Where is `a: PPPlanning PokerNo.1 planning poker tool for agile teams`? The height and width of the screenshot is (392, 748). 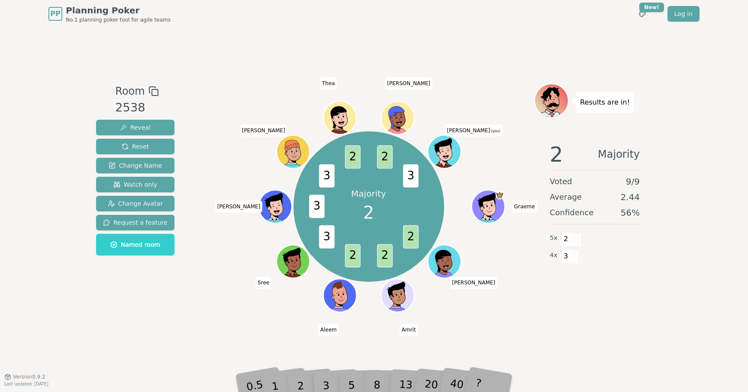
a: PPPlanning PokerNo.1 planning poker tool for agile teams is located at coordinates (109, 14).